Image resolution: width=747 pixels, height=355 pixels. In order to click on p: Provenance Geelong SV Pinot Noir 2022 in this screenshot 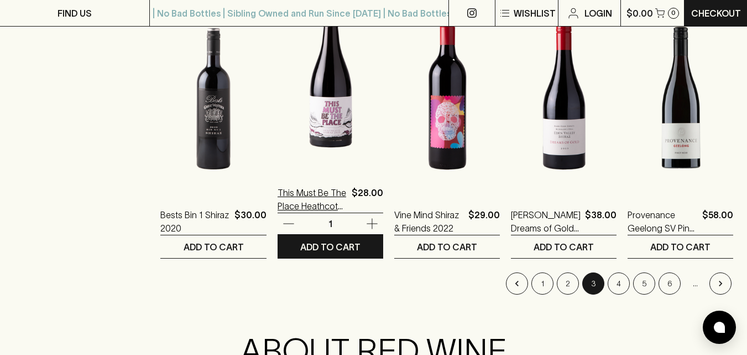, I will do `click(663, 221)`.